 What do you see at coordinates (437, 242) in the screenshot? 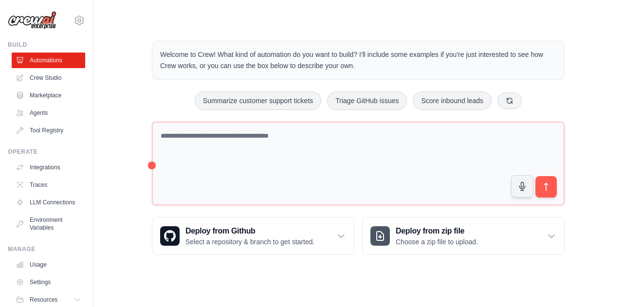
I see `p: Choose a zip file to upload.` at bounding box center [437, 242].